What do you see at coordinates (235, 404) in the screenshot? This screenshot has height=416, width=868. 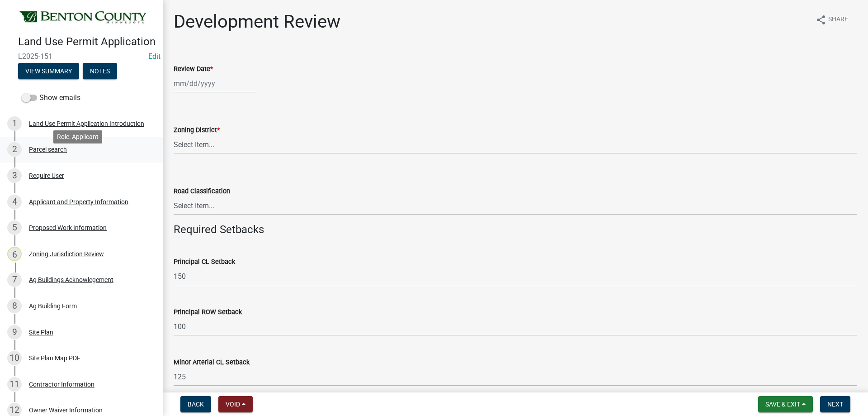 I see `button: Void` at bounding box center [235, 404].